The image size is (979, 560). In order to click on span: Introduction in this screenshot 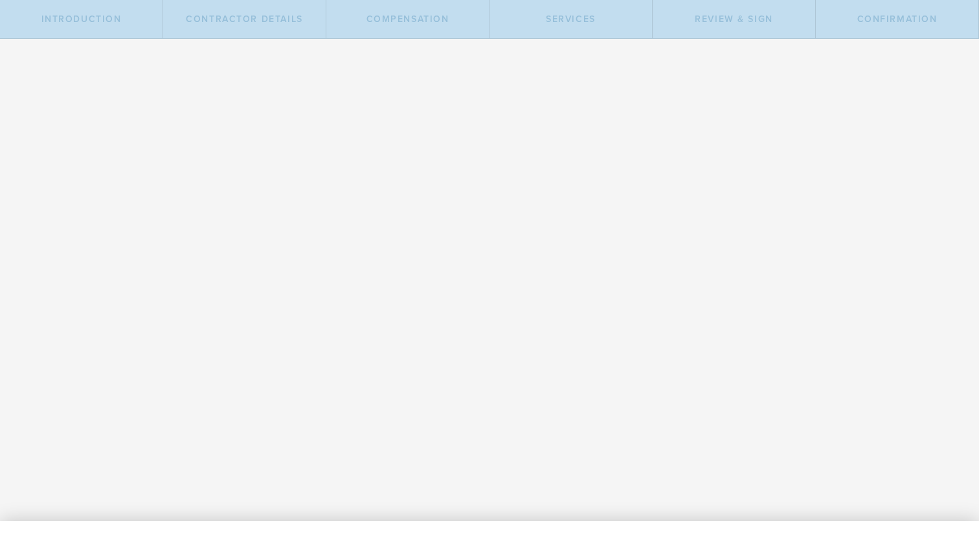, I will do `click(82, 19)`.